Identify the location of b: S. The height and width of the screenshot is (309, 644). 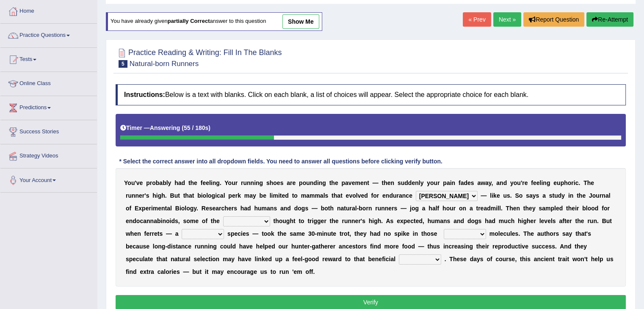
(516, 196).